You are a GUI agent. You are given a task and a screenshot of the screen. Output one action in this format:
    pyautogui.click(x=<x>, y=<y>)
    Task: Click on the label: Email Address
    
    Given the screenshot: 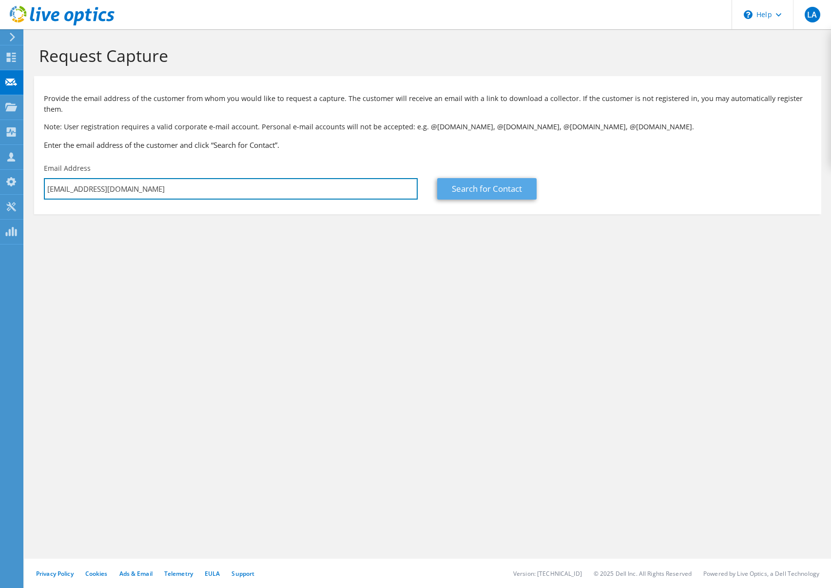 What is the action you would take?
    pyautogui.click(x=67, y=168)
    